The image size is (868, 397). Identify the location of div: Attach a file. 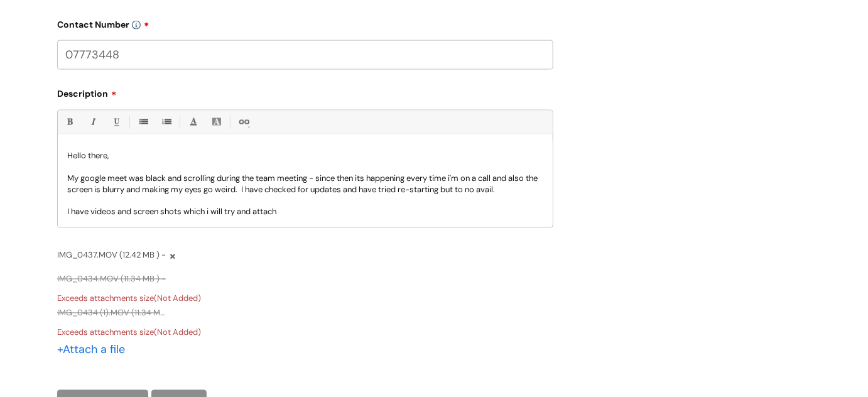
(95, 350).